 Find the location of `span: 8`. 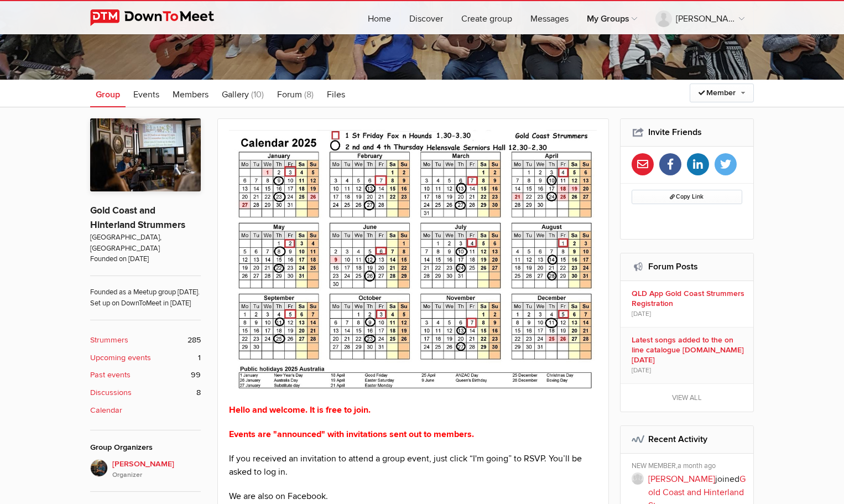

span: 8 is located at coordinates (199, 392).